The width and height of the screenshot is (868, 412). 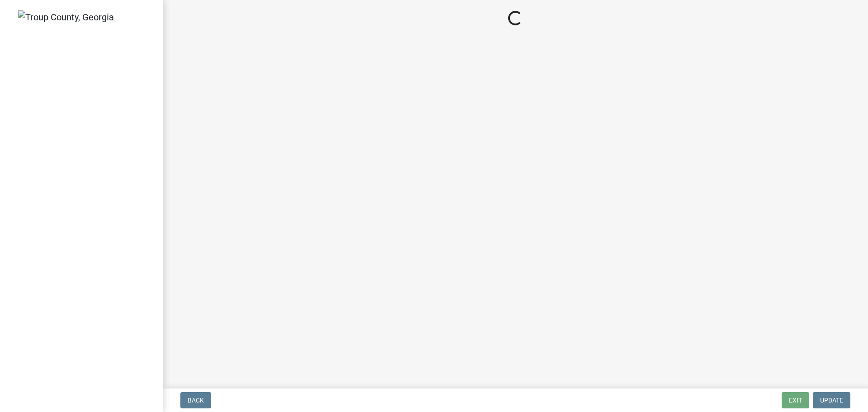 I want to click on button: Update, so click(x=831, y=401).